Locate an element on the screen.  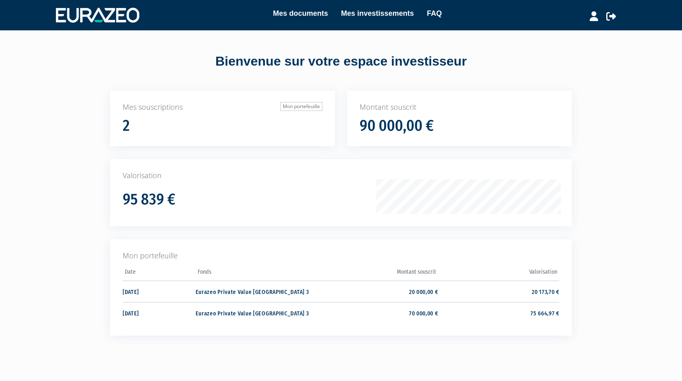
h1: 90 000,00 € is located at coordinates (396, 126).